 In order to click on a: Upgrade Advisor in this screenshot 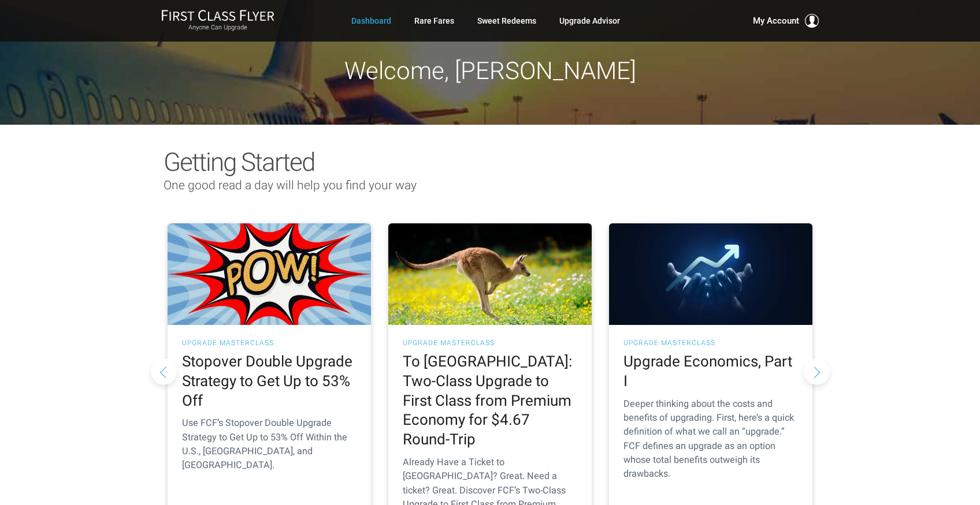, I will do `click(590, 21)`.